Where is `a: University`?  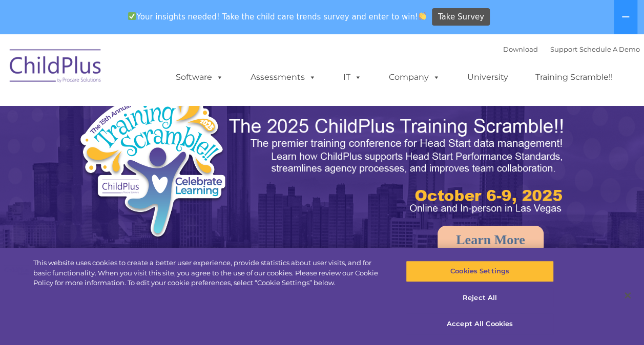
a: University is located at coordinates (488, 77).